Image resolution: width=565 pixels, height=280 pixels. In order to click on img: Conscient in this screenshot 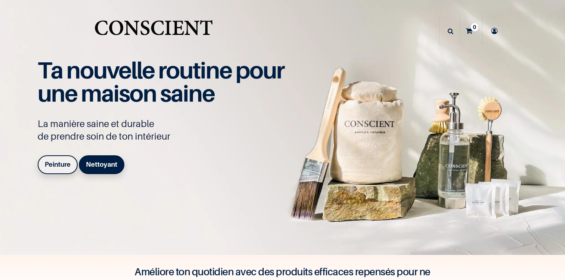, I will do `click(153, 31)`.